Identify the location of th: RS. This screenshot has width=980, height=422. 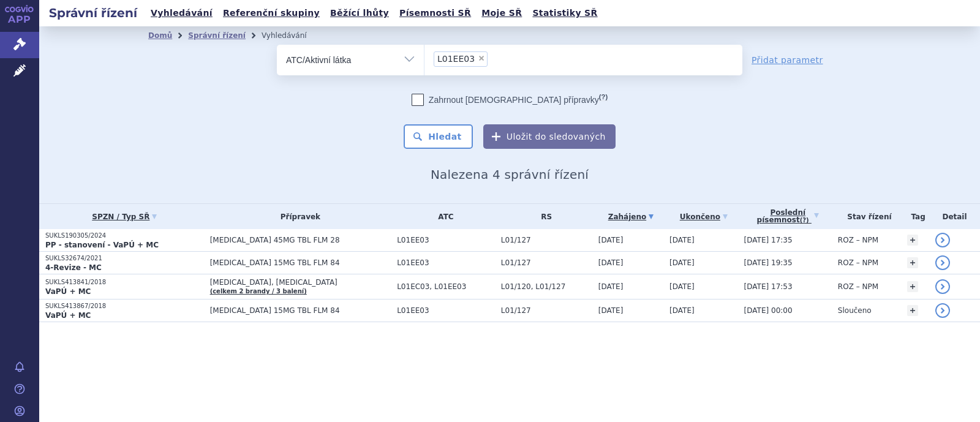
(543, 216).